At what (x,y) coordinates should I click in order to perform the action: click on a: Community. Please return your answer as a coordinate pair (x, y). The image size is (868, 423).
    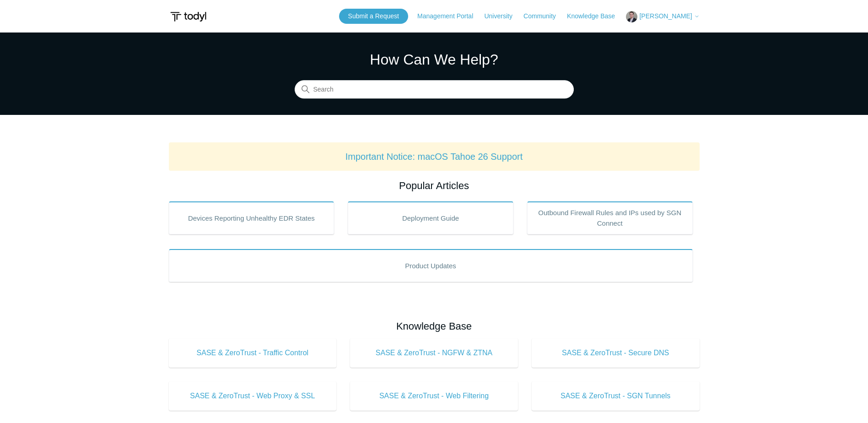
    Looking at the image, I should click on (544, 16).